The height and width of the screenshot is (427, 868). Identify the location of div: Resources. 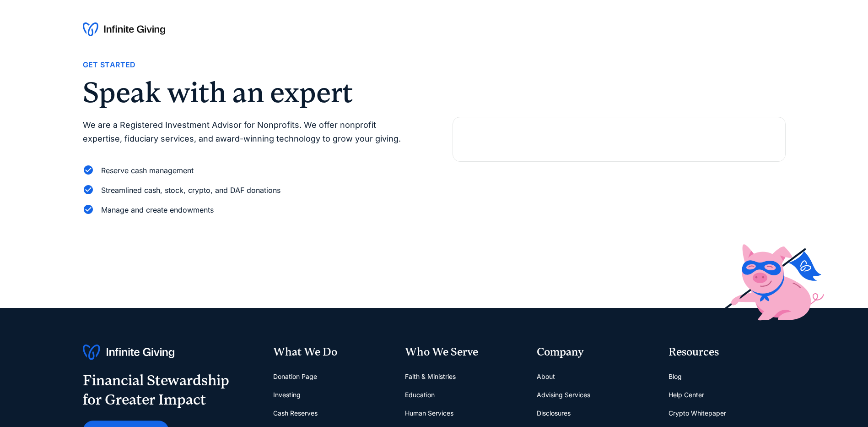
(727, 352).